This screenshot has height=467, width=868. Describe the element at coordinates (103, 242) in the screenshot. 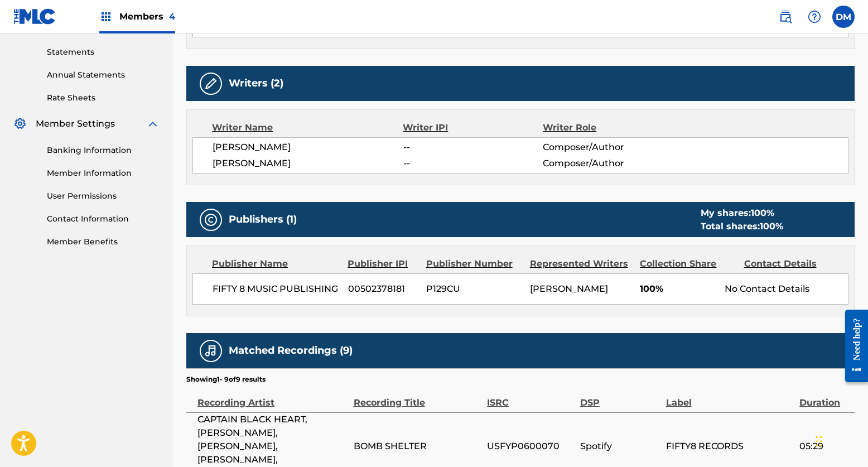

I see `a: Member Benefits` at that location.